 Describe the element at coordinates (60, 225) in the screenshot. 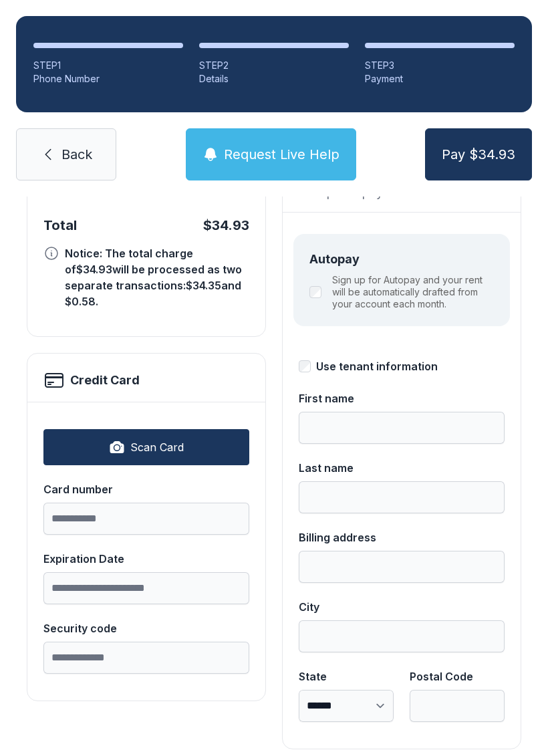

I see `div: Total` at that location.